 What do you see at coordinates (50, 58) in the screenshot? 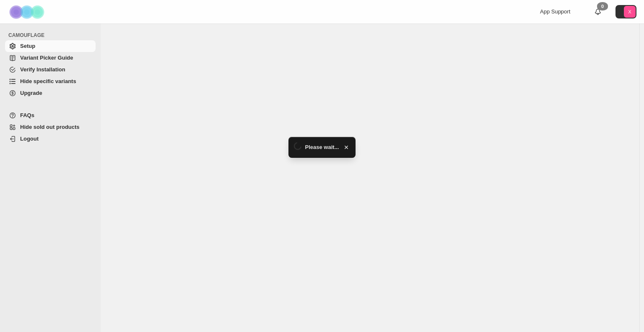
I see `a: Variant Picker Guide` at bounding box center [50, 58].